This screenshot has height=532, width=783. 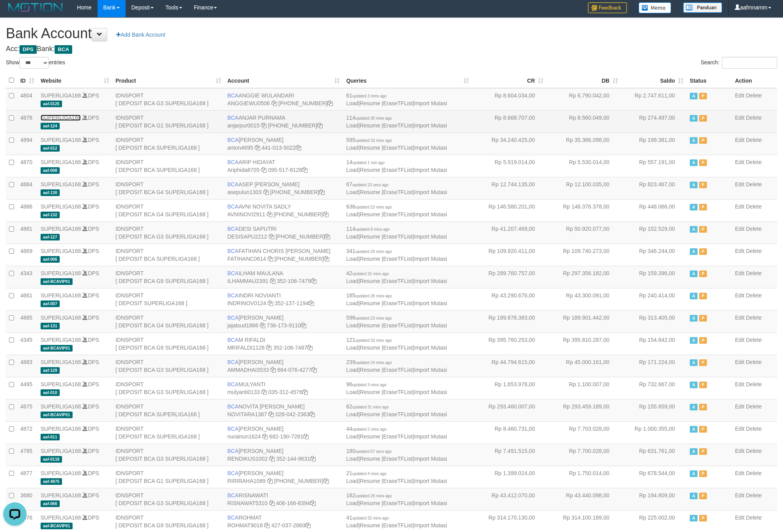 What do you see at coordinates (392, 33) in the screenshot?
I see `h1: Bank Account` at bounding box center [392, 33].